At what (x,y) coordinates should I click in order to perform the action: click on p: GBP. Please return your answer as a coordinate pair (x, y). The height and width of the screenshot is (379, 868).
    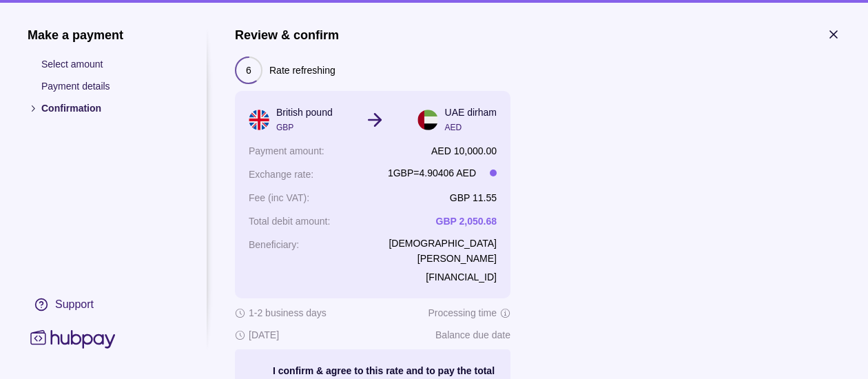
    Looking at the image, I should click on (305, 128).